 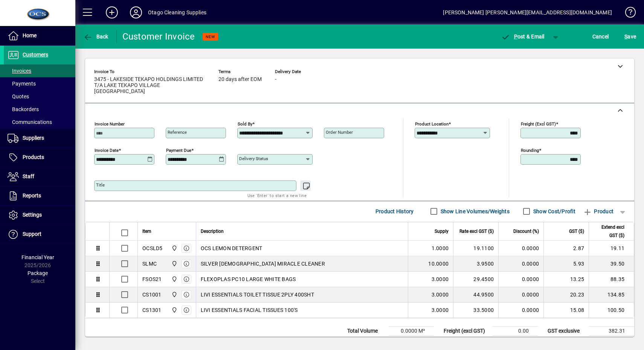 What do you see at coordinates (32, 196) in the screenshot?
I see `span: Reports` at bounding box center [32, 196].